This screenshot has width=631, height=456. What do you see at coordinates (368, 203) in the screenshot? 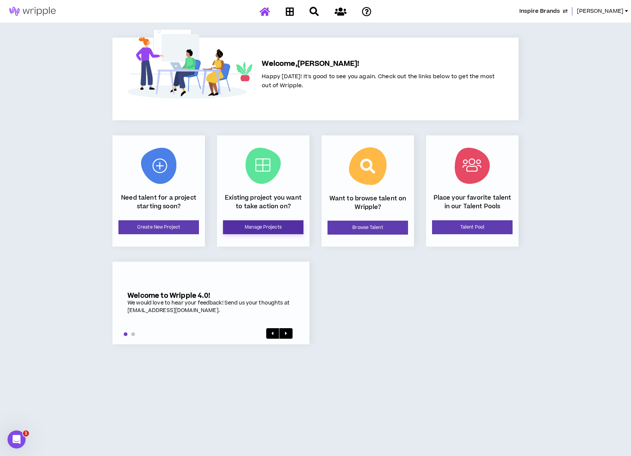
I see `p: Want to browse talent on Wripple?` at bounding box center [368, 203].